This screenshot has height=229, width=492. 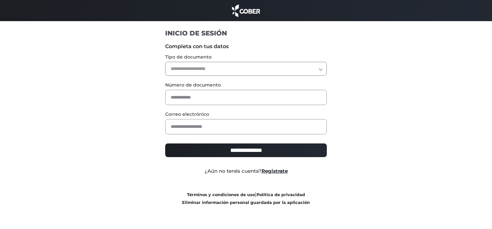 What do you see at coordinates (246, 10) in the screenshot?
I see `img: cober_marca.png` at bounding box center [246, 10].